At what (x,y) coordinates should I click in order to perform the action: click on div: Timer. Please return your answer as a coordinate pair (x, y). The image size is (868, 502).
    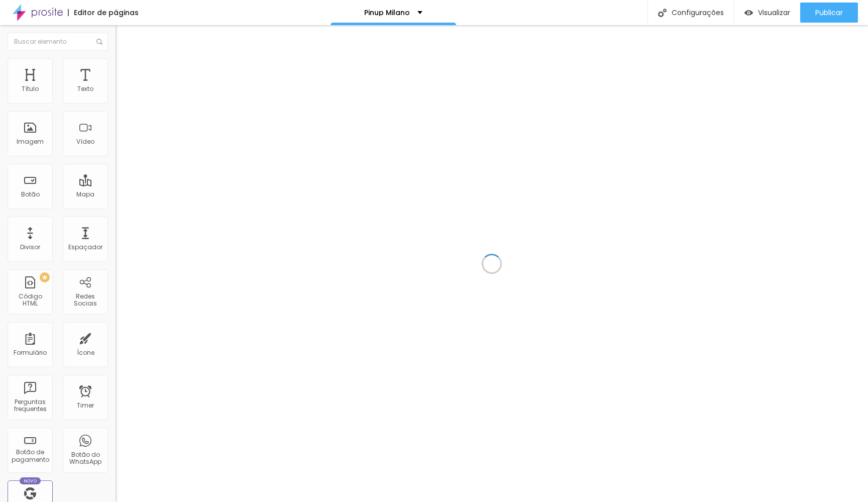
    Looking at the image, I should click on (85, 406).